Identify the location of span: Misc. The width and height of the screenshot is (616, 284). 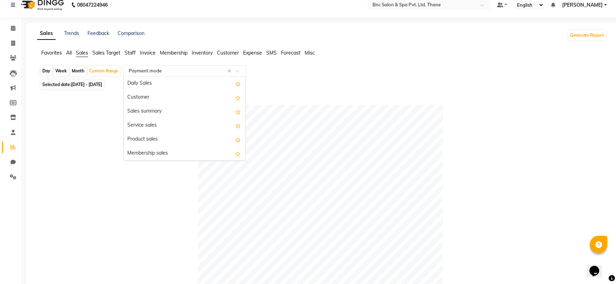
(309, 53).